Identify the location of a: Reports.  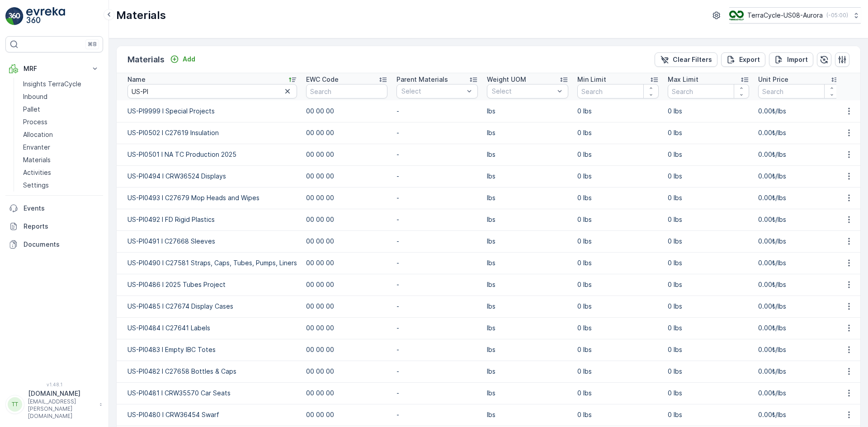
(54, 226).